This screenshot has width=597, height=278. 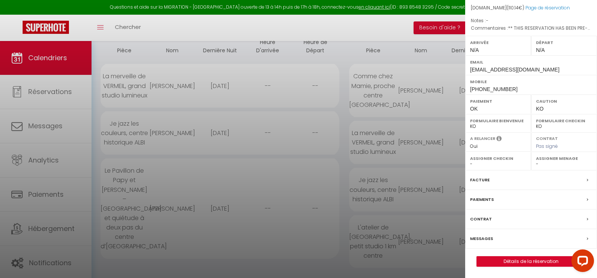 What do you see at coordinates (563, 101) in the screenshot?
I see `label: Caution` at bounding box center [563, 101].